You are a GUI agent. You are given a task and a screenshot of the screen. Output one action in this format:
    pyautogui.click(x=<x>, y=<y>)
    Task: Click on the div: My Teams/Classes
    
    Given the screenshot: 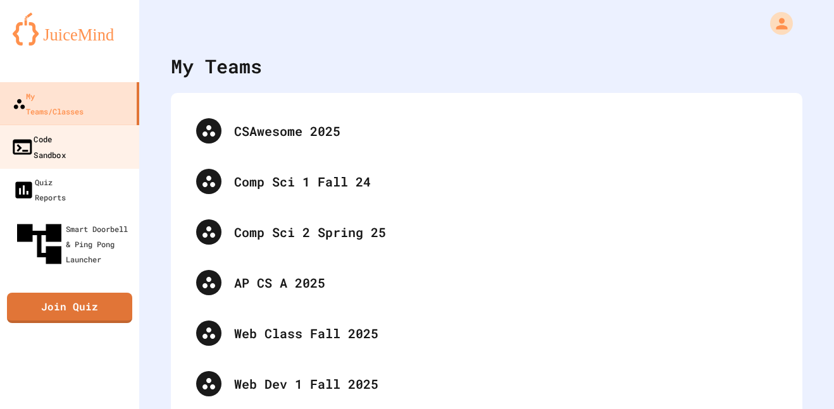 What is the action you would take?
    pyautogui.click(x=48, y=104)
    